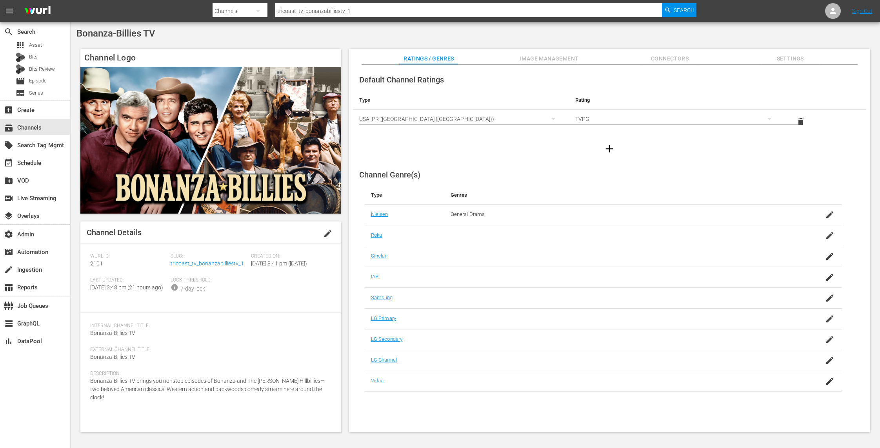  Describe the element at coordinates (33, 57) in the screenshot. I see `span: Bits` at that location.